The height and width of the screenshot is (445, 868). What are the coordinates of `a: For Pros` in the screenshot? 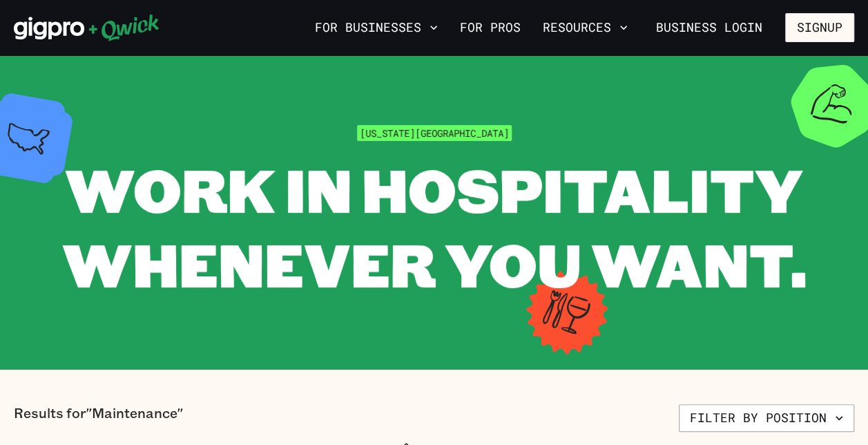 It's located at (491, 27).